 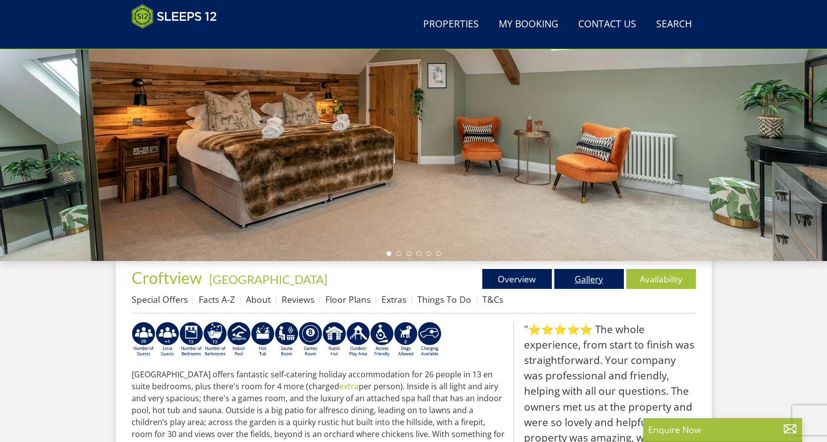 I want to click on img: AD_4nXei2dp4L7_L8OvME76Xy1PUX32_NMHbHVSts-g-ZAVb8bILrMcUKZI2vRNdEqfWP017x6NFeUMZMqnp0JYknAB97-jDN..., so click(x=239, y=339).